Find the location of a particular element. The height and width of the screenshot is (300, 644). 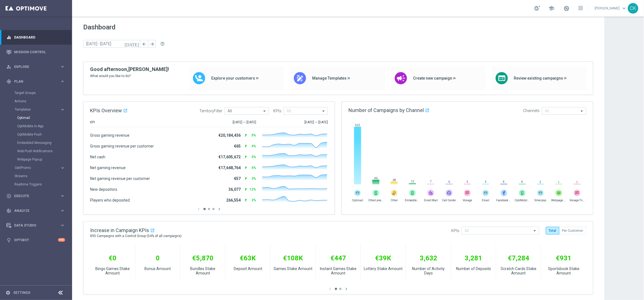

i: track_changes is located at coordinates (9, 211).